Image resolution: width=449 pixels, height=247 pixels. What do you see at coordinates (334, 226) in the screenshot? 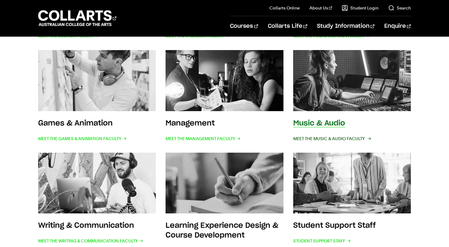
I see `h3: Student Support Staff` at bounding box center [334, 226].